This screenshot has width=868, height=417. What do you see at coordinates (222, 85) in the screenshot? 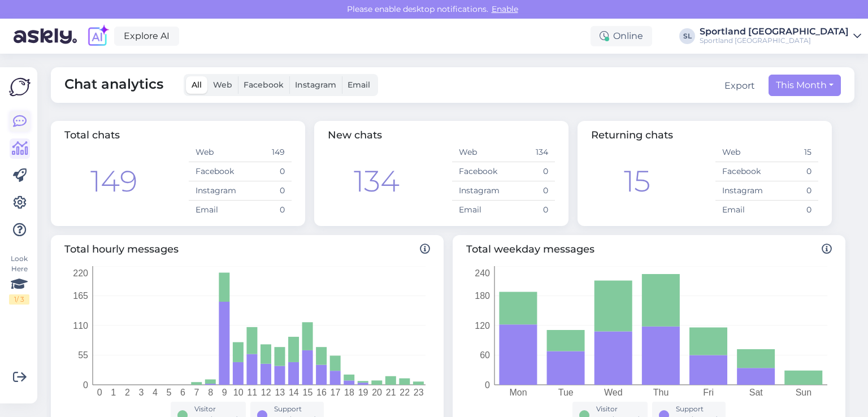
I see `span: Web` at bounding box center [222, 85].